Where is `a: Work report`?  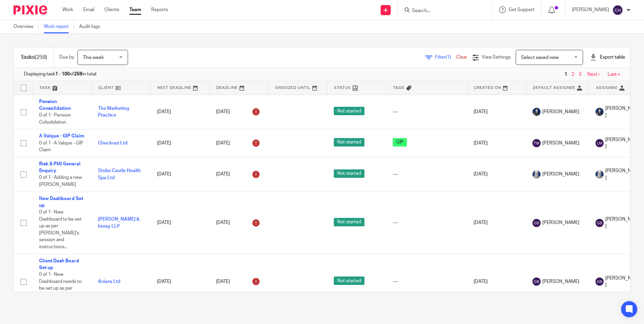
a: Work report is located at coordinates (59, 27).